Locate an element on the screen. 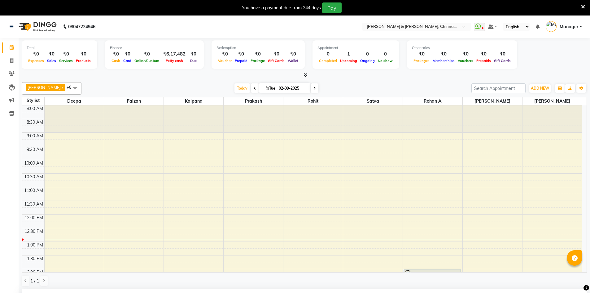 The image size is (590, 293). div: 11:30 AM is located at coordinates (33, 204).